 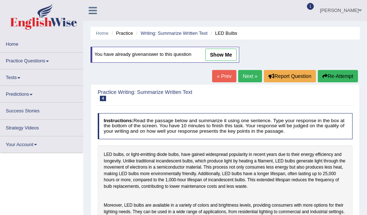 What do you see at coordinates (103, 98) in the screenshot?
I see `span: 4` at bounding box center [103, 98].